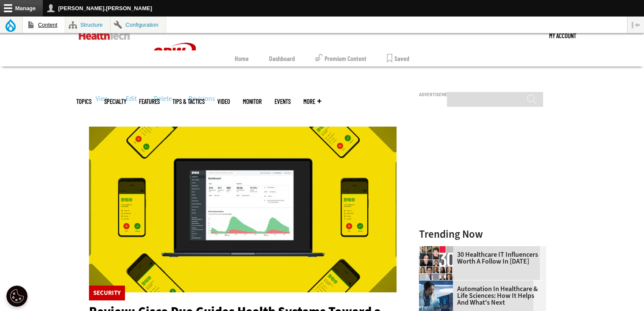 Image resolution: width=644 pixels, height=311 pixels. Describe the element at coordinates (483, 234) in the screenshot. I see `h3: Trending Now` at that location.